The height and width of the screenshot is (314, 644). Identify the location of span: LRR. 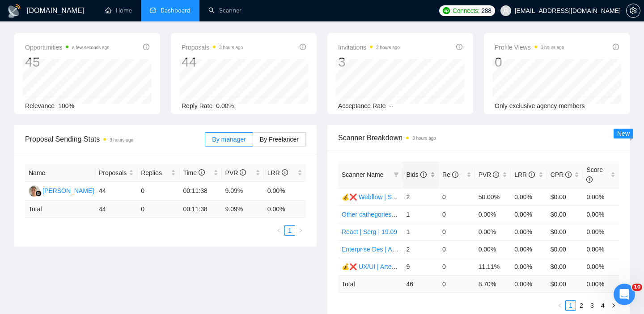
(278, 173).